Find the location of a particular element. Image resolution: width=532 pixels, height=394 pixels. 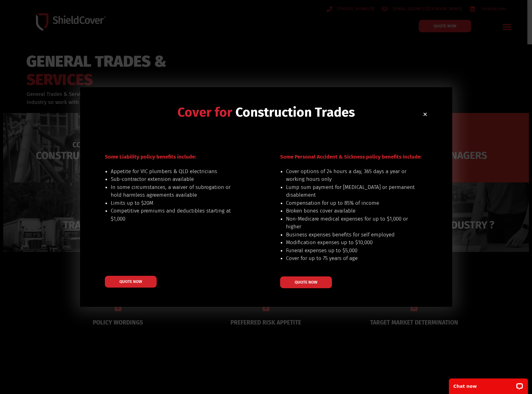

li: In some circumstances, a waiver of subrogation or hold harmless agreements available is located at coordinates (175, 191).